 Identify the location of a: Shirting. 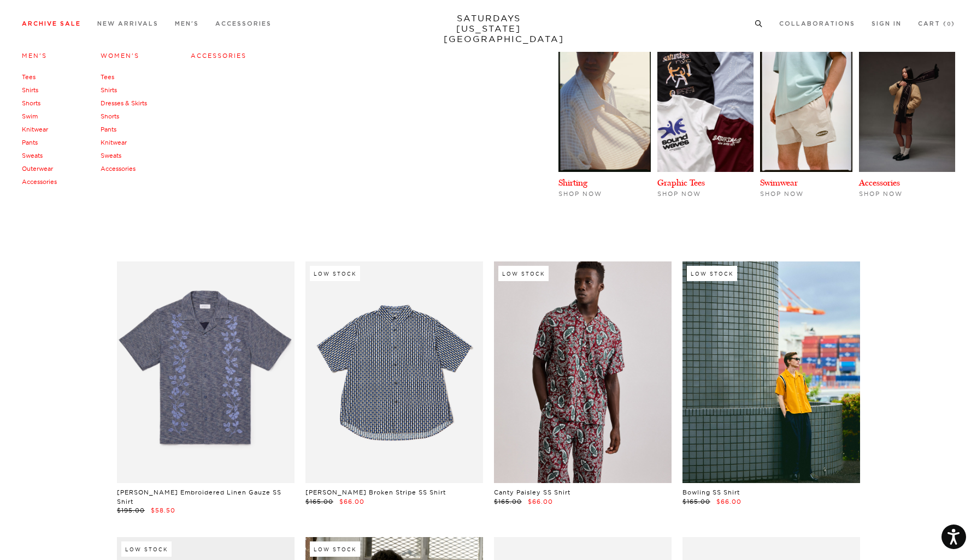
(573, 183).